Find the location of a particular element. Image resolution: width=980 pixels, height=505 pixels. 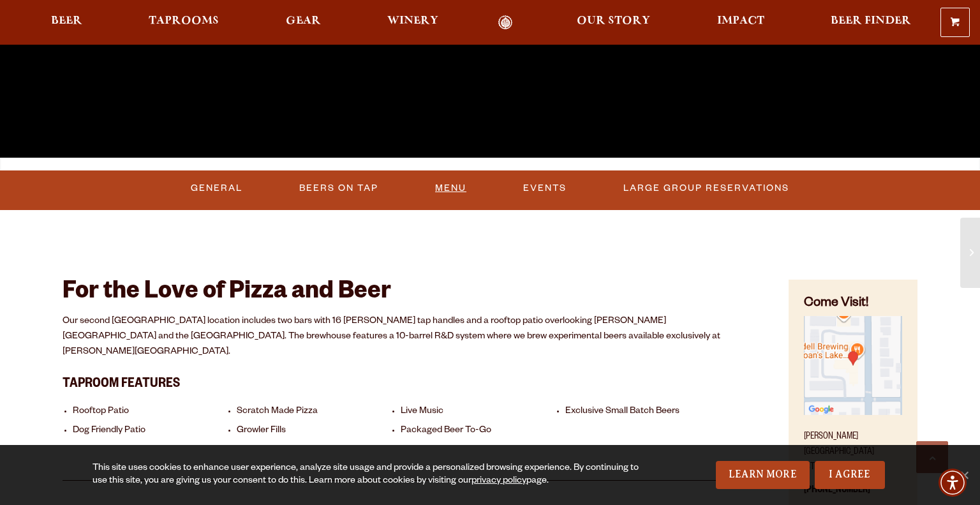

span: Gear is located at coordinates (303, 21).